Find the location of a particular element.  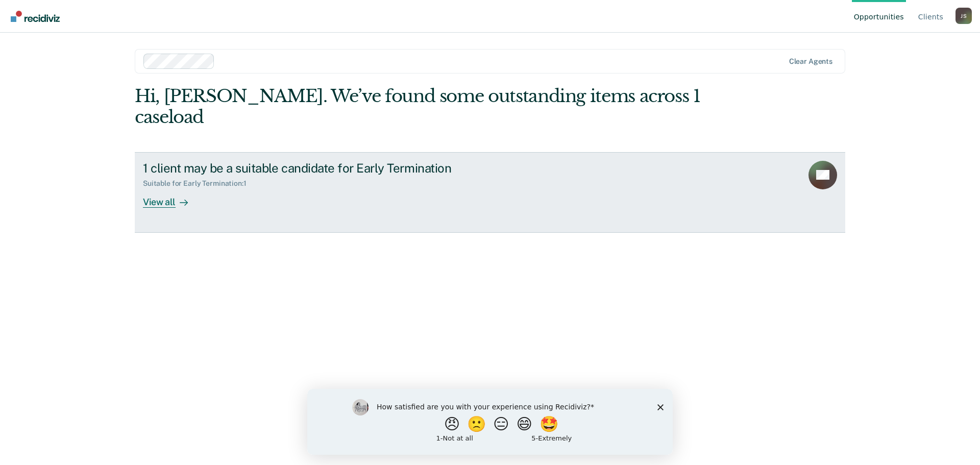

button: Profile dropdown button is located at coordinates (964, 16).